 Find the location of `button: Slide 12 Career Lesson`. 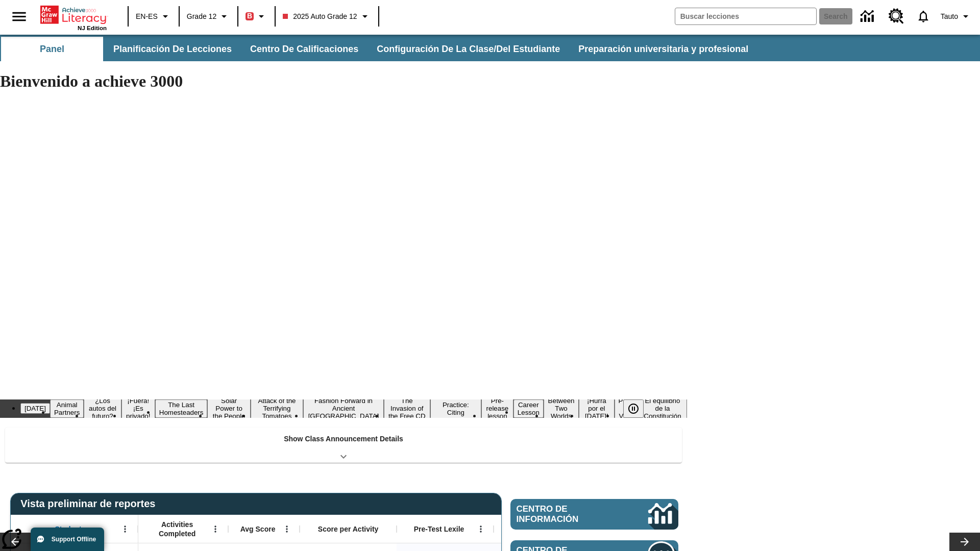

button: Slide 12 Career Lesson is located at coordinates (528, 408).